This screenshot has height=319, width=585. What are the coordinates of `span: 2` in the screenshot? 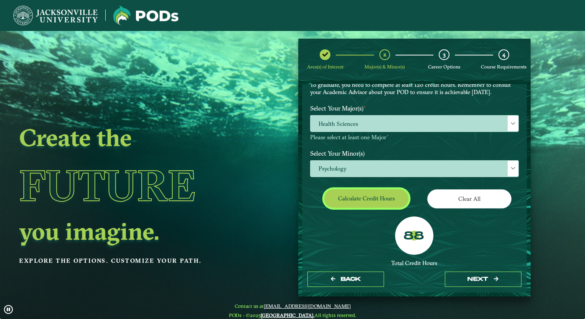 It's located at (385, 54).